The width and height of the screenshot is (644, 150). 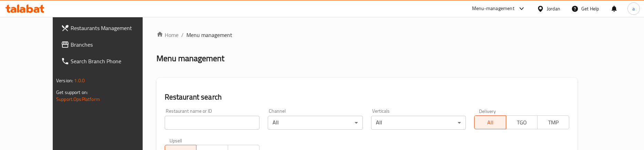 I want to click on span: TMP, so click(x=553, y=122).